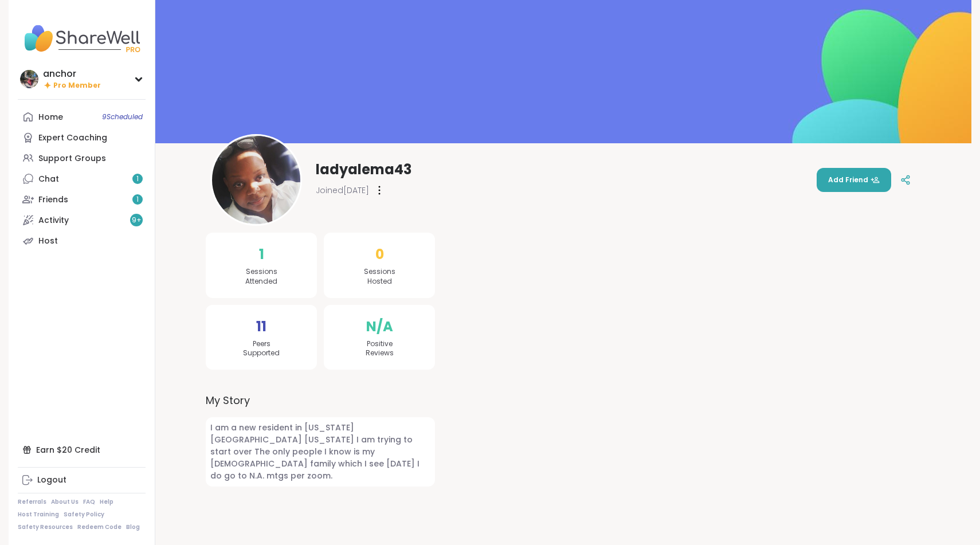 The height and width of the screenshot is (545, 980). What do you see at coordinates (81, 240) in the screenshot?
I see `a: Host` at bounding box center [81, 240].